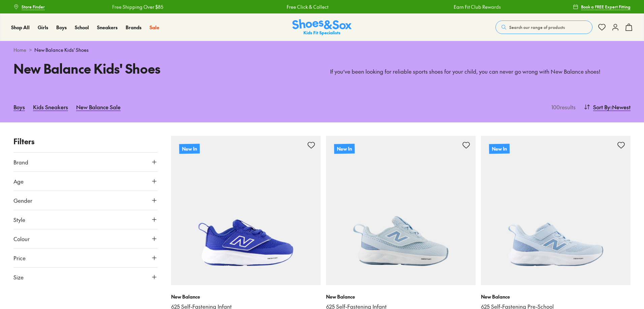  I want to click on button: Sort By:Newest, so click(607, 107).